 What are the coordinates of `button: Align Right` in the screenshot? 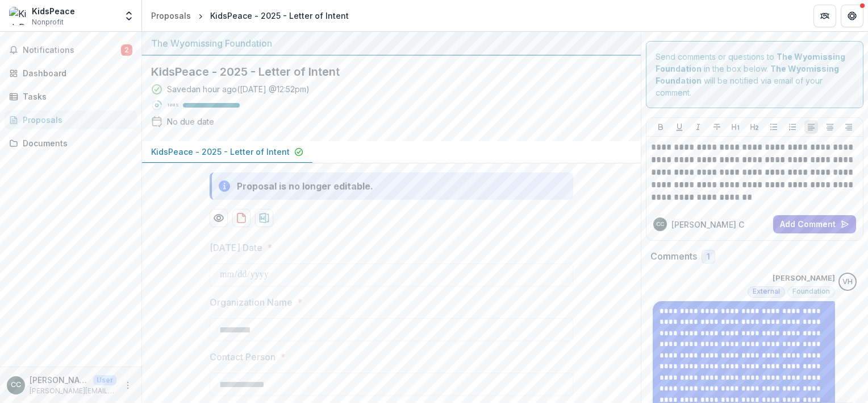 It's located at (849, 127).